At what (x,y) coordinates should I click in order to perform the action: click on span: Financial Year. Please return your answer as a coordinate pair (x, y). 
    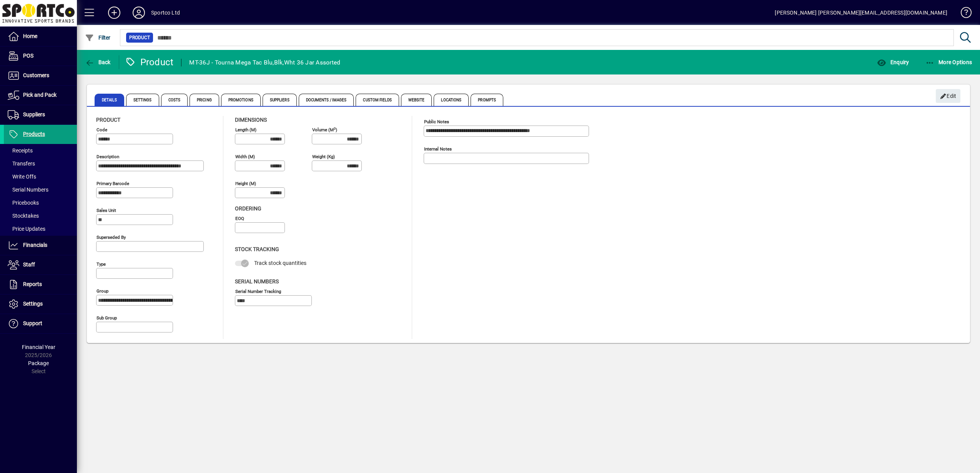
    Looking at the image, I should click on (38, 347).